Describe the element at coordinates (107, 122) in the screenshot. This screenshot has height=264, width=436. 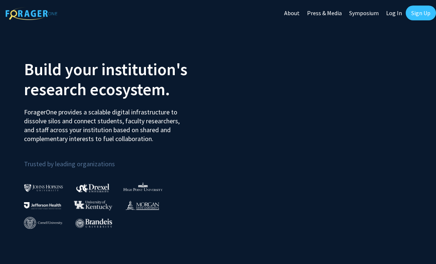
I see `p: ForagerOne provides a scalable digital infrastructure to dissolve silos and connect students, fac...` at that location.